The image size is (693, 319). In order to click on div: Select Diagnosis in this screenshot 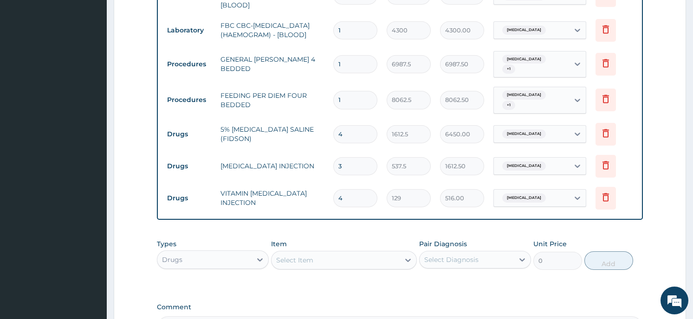, I will do `click(451, 260)`.